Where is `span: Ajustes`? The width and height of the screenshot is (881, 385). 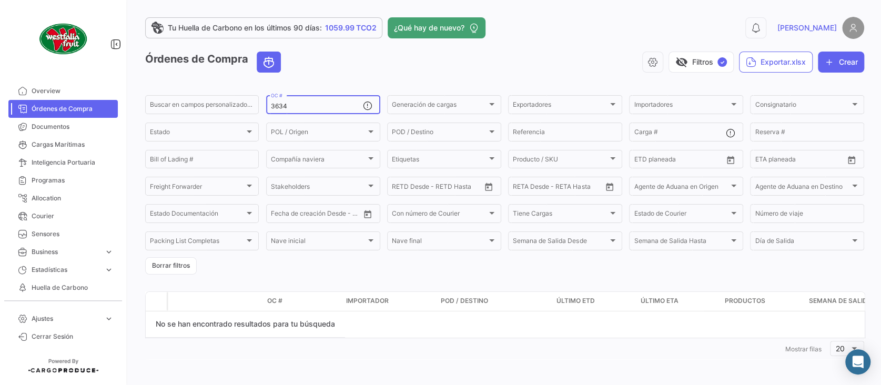 span: Ajustes is located at coordinates (66, 319).